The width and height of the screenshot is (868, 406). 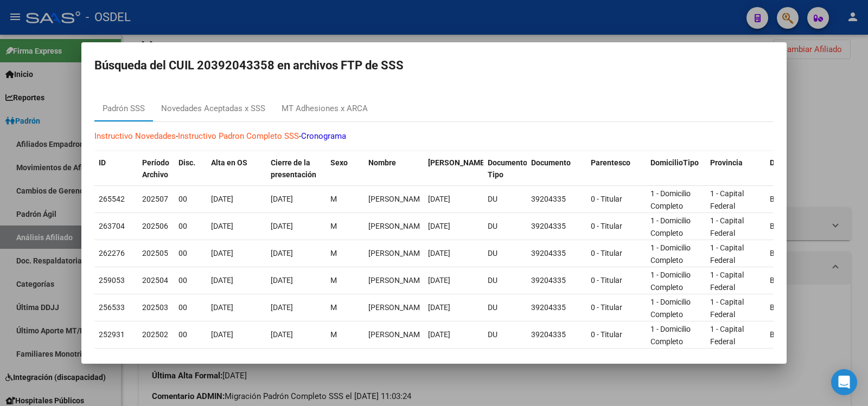 I want to click on datatable-header-cell: Documento Tipo, so click(x=505, y=169).